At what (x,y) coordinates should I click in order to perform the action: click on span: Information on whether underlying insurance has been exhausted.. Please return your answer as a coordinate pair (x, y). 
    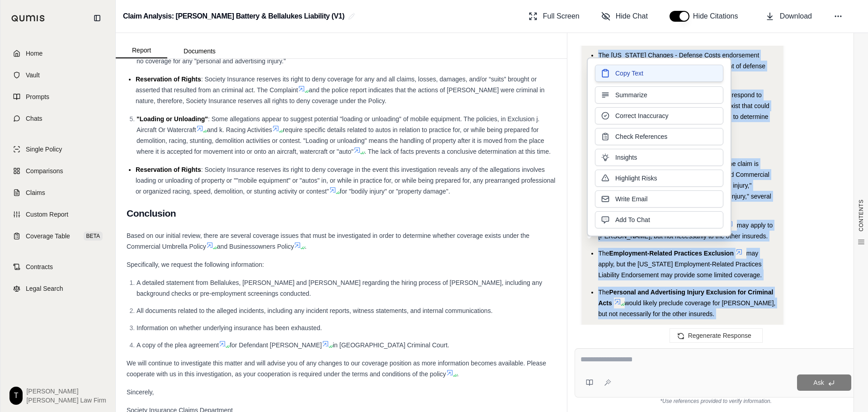
    Looking at the image, I should click on (229, 327).